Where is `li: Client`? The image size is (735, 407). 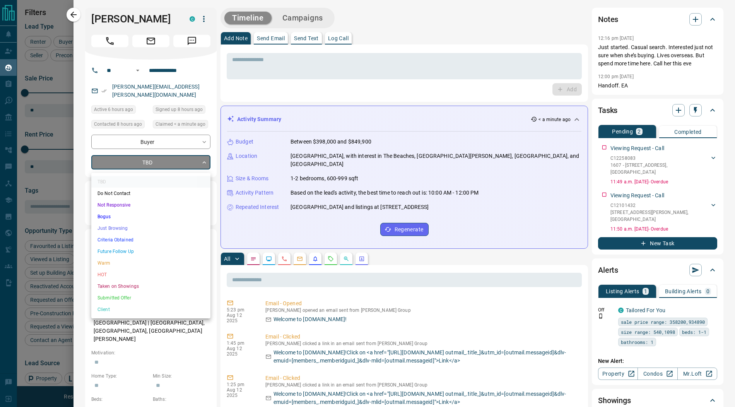 li: Client is located at coordinates (151, 309).